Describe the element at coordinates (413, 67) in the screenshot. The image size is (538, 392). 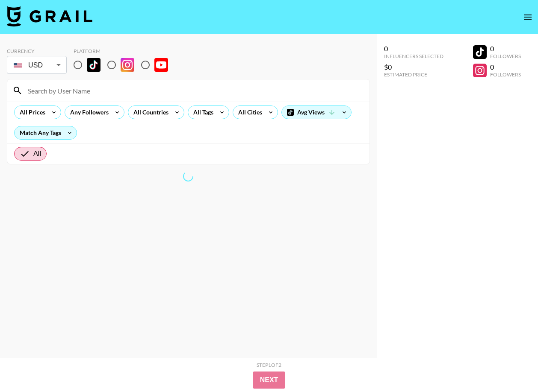
I see `div: $0` at that location.